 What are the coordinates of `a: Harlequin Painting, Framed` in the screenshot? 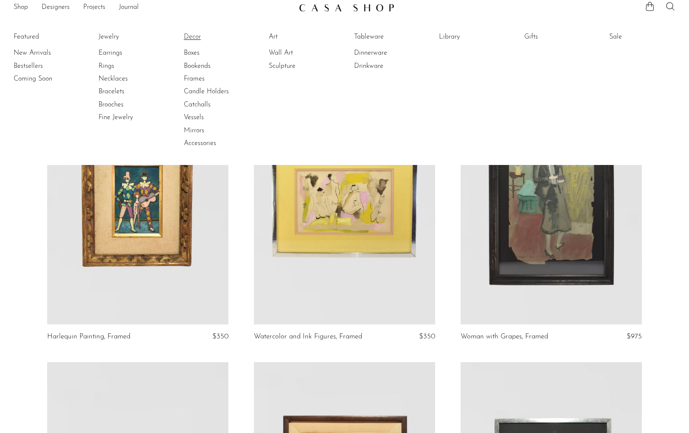 It's located at (89, 337).